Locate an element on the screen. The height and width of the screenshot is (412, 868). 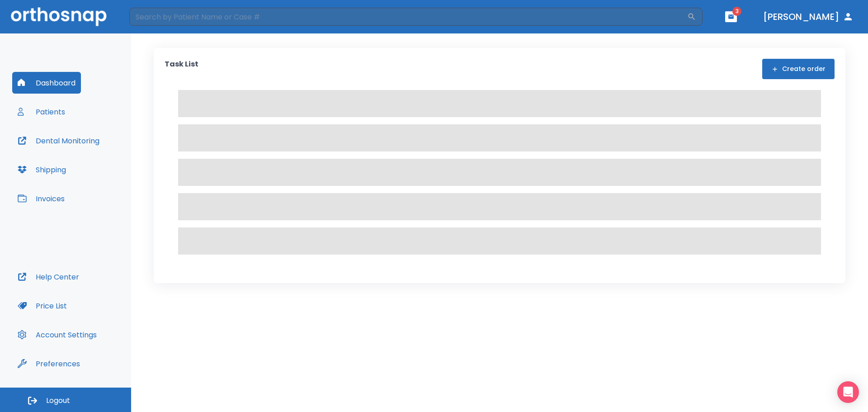
span: Logout is located at coordinates (58, 400).